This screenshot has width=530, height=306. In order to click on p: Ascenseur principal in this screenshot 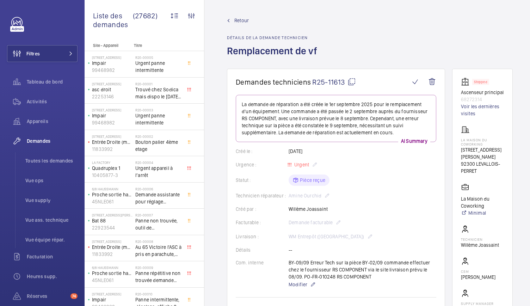, I will do `click(482, 92)`.